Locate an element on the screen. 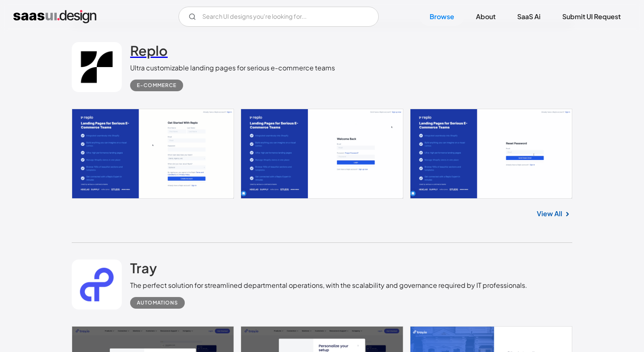 This screenshot has height=352, width=644. div: The perfect solution for streamlined departmental operations, with the scalability and governance... is located at coordinates (328, 285).